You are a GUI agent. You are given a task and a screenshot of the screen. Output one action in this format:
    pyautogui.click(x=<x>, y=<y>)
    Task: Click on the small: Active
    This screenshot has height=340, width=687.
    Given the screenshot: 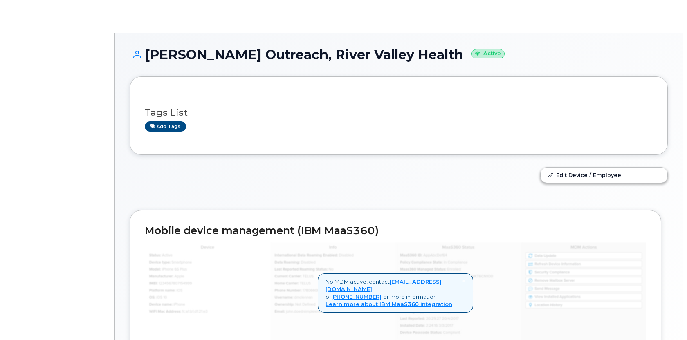 What is the action you would take?
    pyautogui.click(x=488, y=54)
    